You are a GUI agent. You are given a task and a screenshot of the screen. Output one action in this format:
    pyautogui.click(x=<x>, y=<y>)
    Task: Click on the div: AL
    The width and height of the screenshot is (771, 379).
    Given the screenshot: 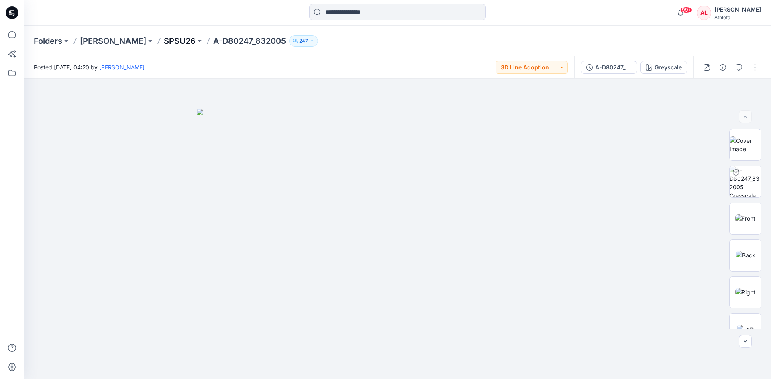 What is the action you would take?
    pyautogui.click(x=704, y=13)
    